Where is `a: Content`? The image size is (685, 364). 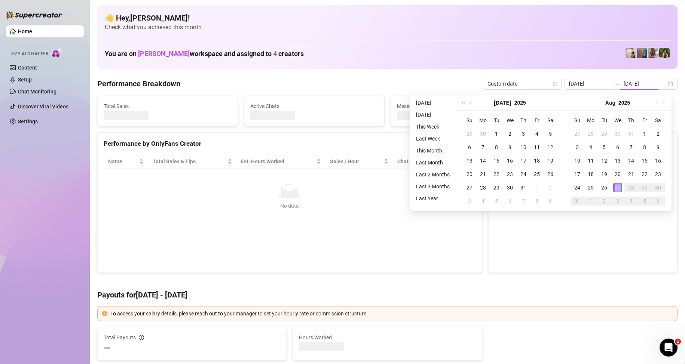 a: Content is located at coordinates (27, 68).